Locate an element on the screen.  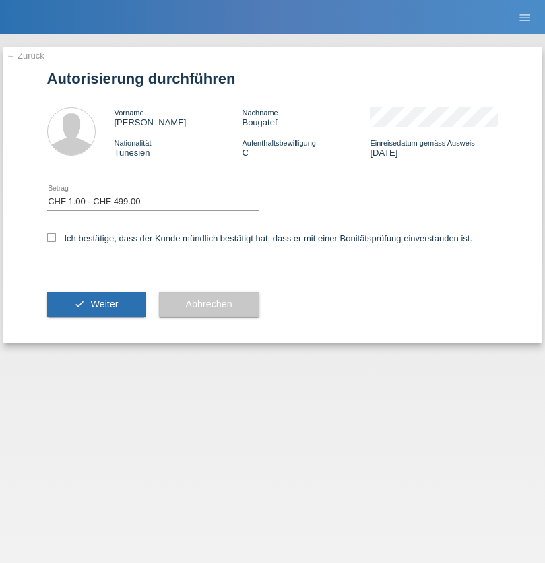
button: Abbrechen is located at coordinates (209, 305).